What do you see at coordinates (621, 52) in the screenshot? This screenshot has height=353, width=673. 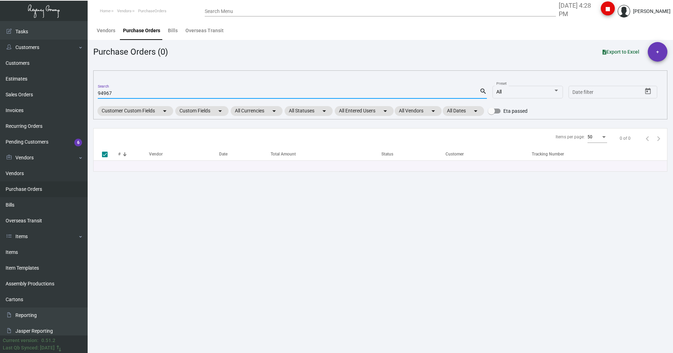 I see `span: Export to Excel` at bounding box center [621, 52].